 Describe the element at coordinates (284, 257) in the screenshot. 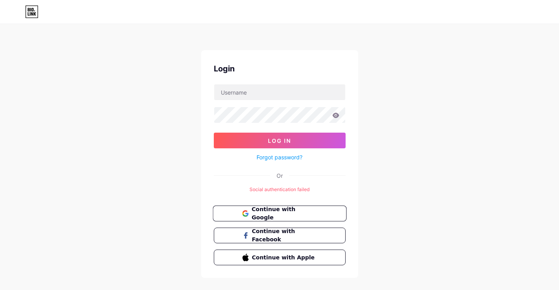

I see `span: Continue with Apple` at that location.